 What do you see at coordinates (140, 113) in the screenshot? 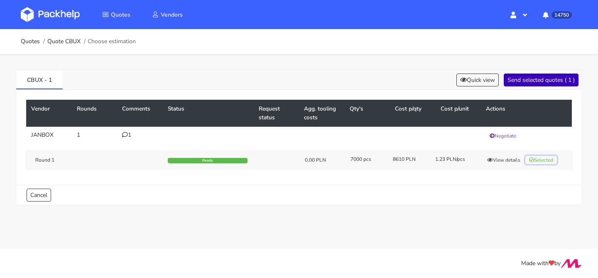
I see `th: Comments` at bounding box center [140, 113].